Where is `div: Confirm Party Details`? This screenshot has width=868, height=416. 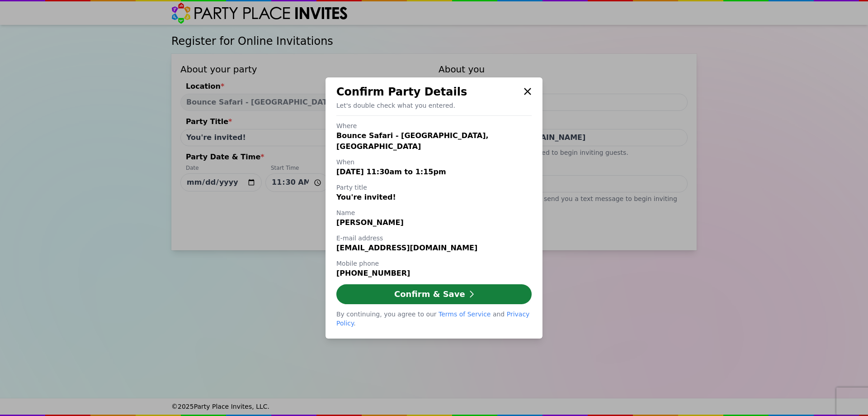 div: Confirm Party Details is located at coordinates (429, 92).